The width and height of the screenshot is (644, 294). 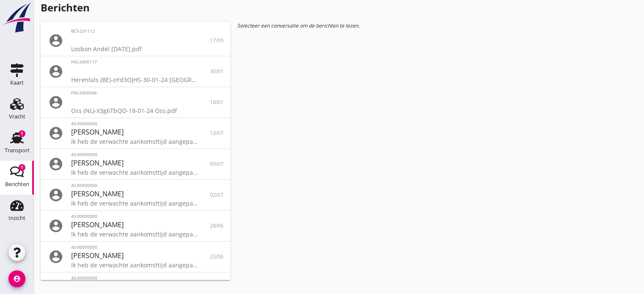 What do you see at coordinates (86, 62) in the screenshot?
I see `span: FAS-2400117` at bounding box center [86, 62].